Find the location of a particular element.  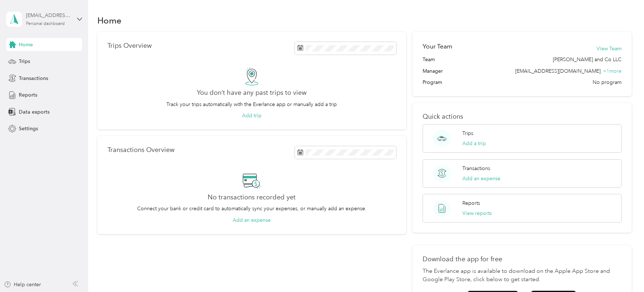

p: Transactions Overview is located at coordinates (141, 150).